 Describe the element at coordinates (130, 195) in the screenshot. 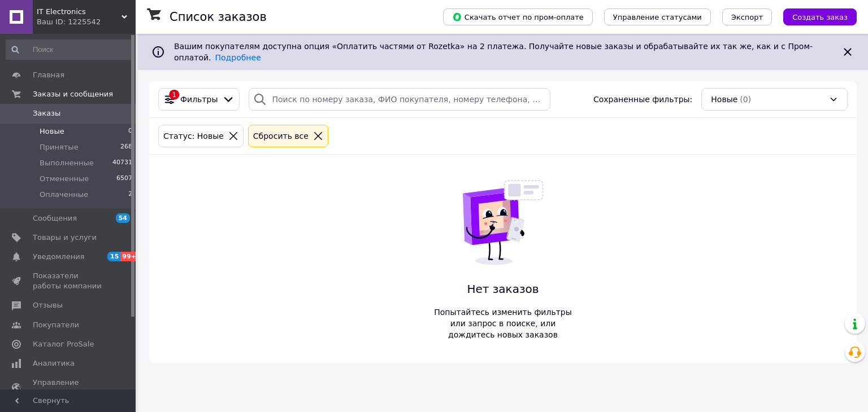

I see `span: 2` at that location.